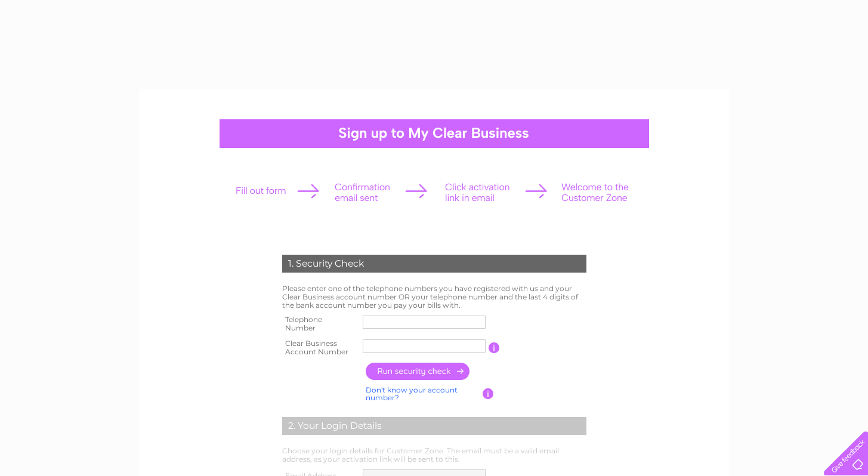 This screenshot has width=868, height=476. Describe the element at coordinates (411, 393) in the screenshot. I see `a: Don't know your account number?` at that location.